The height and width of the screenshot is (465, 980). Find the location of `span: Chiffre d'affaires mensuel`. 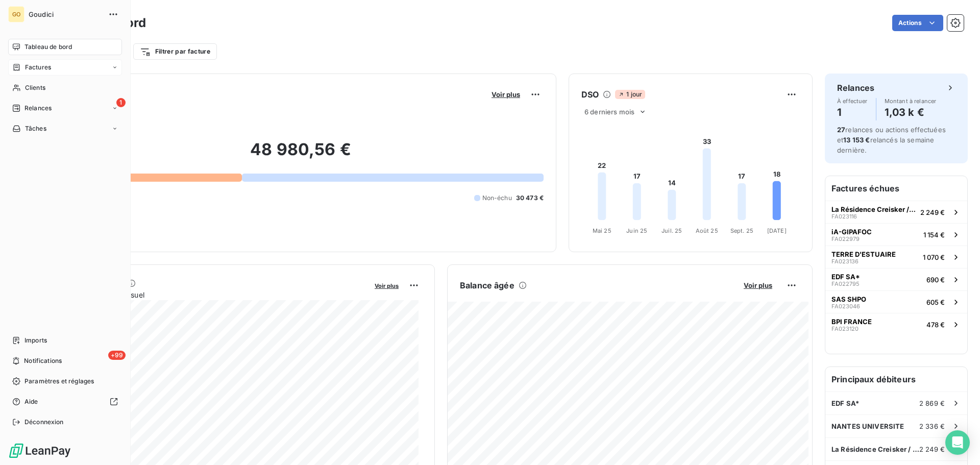

span: Chiffre d'affaires mensuel is located at coordinates (212, 295).